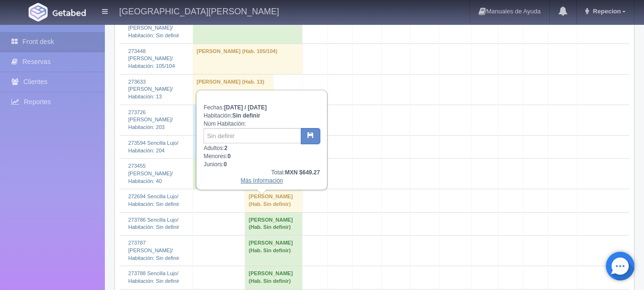 The image size is (644, 290). What do you see at coordinates (154, 277) in the screenshot?
I see `a: 273788 Sencilla Lujo/Habitación: Sin definir` at bounding box center [154, 277].